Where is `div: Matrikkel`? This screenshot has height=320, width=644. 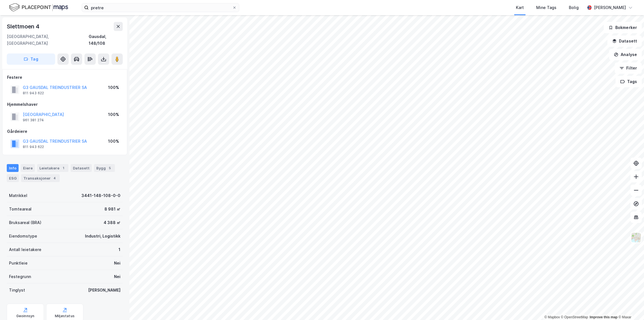 div: Matrikkel is located at coordinates (18, 196).